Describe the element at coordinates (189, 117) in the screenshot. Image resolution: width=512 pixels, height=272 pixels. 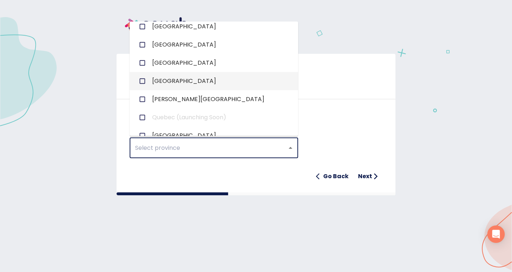
I see `span: Quebec (Launching Soon)` at that location.